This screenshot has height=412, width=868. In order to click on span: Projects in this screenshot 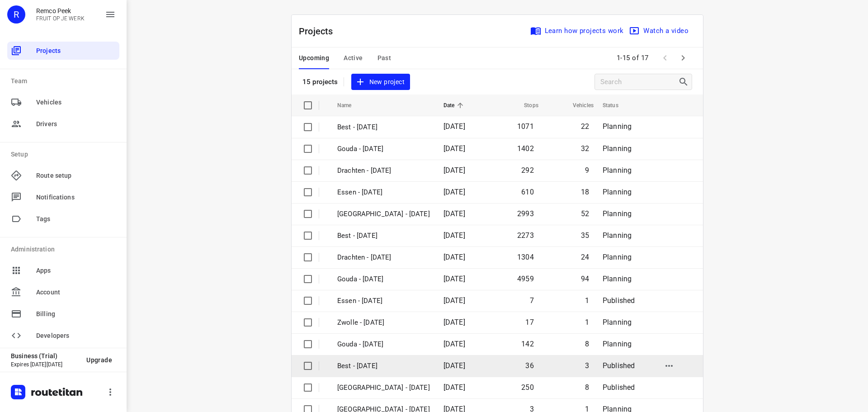, I will do `click(76, 51)`.